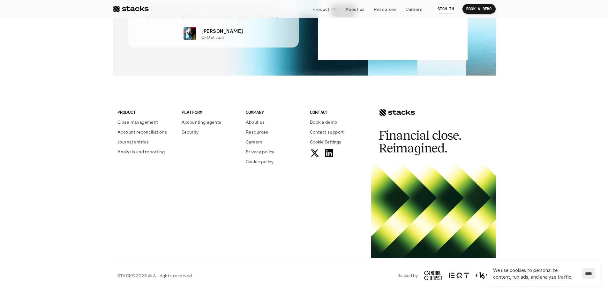 The image size is (608, 293). I want to click on button: Cookie Trigger, so click(325, 142).